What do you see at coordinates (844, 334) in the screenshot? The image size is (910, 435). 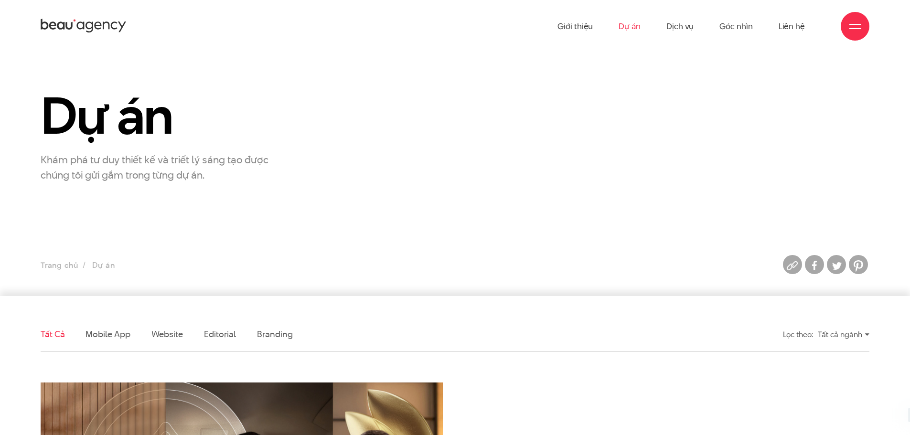 I see `div: Tất cả ngành` at bounding box center [844, 334].